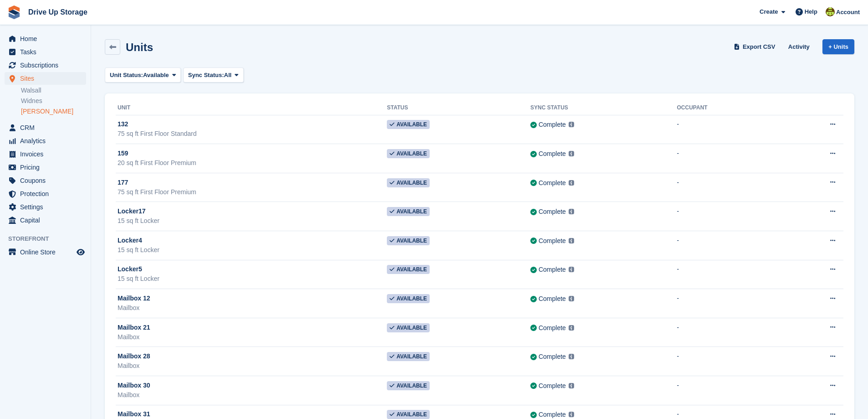  Describe the element at coordinates (49, 239) in the screenshot. I see `span: Storefront` at that location.